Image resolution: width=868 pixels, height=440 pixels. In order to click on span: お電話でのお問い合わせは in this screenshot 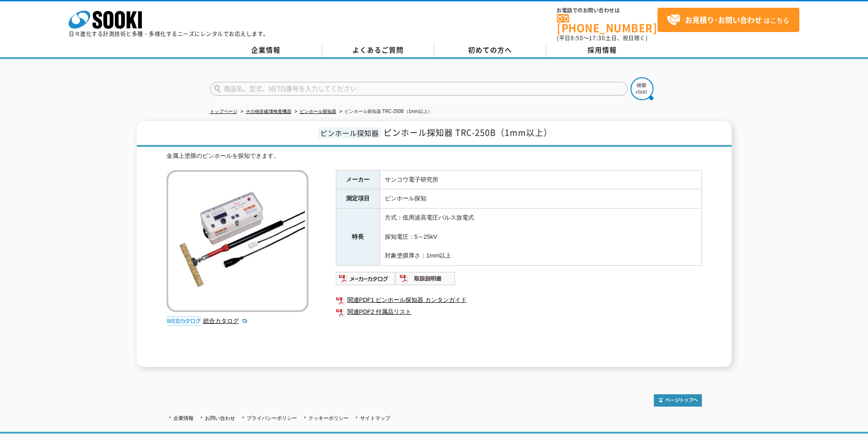, I will do `click(607, 10)`.